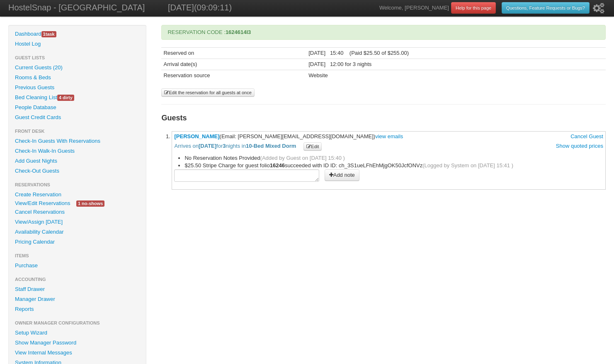 The width and height of the screenshot is (614, 364). What do you see at coordinates (208, 92) in the screenshot?
I see `button: Edit the reservation for all guests at once` at bounding box center [208, 92].